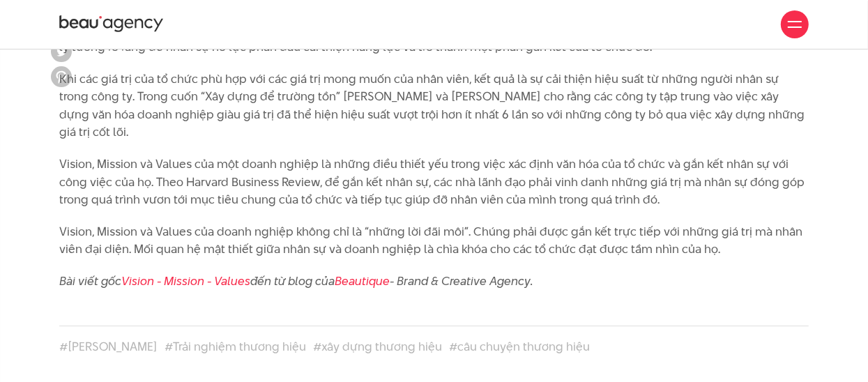 The height and width of the screenshot is (382, 868). Describe the element at coordinates (235, 346) in the screenshot. I see `a: #Trải nghiệm thương hiệu` at that location.